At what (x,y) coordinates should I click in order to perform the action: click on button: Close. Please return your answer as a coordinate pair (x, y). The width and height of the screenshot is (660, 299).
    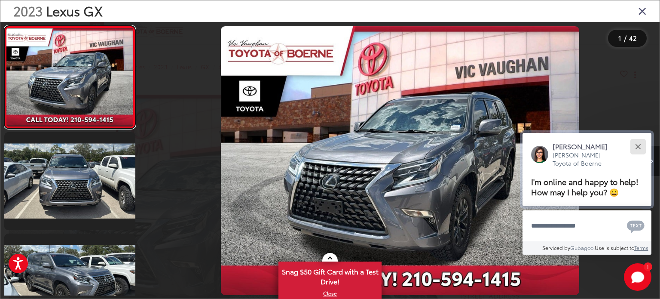
    Looking at the image, I should click on (638, 146).